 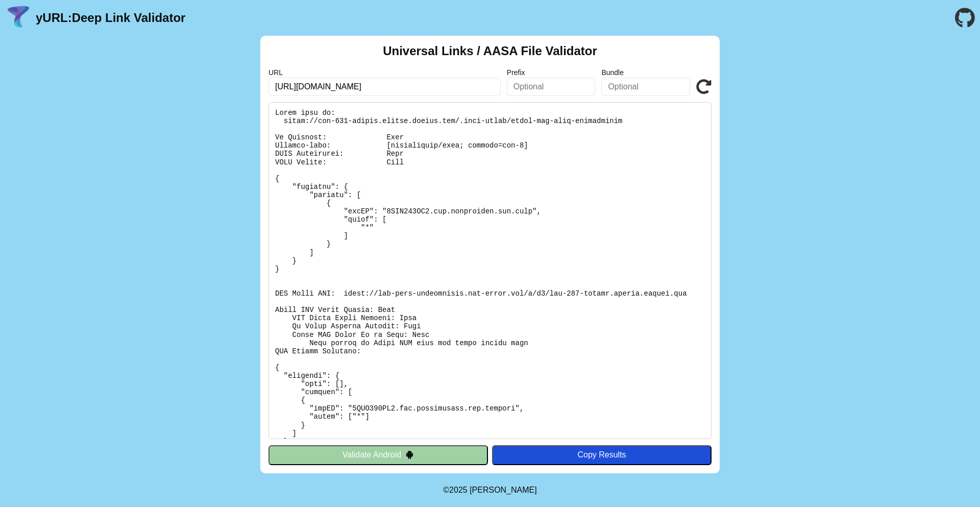 What do you see at coordinates (490, 271) in the screenshot?
I see `pre: Lorem ipsu do: sitam://con-631-adipis.elitse.doeius.tem/.inci-utlab/etdol-mag-aliq-enimadminim Ve...` at bounding box center [490, 271].